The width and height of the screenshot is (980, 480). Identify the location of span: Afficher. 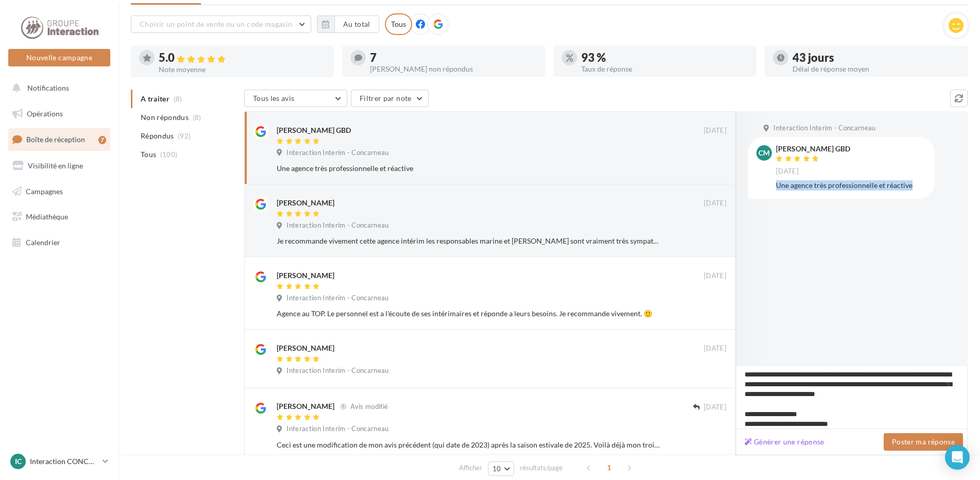
(470, 468).